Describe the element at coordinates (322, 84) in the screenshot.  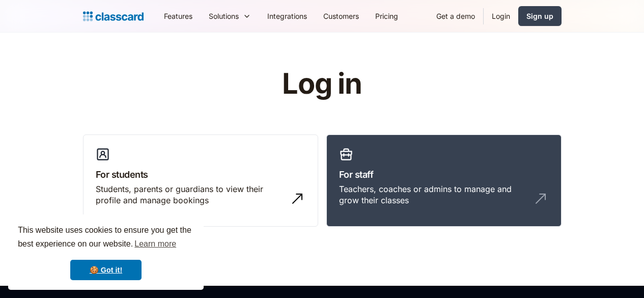
I see `h1: Log in` at that location.